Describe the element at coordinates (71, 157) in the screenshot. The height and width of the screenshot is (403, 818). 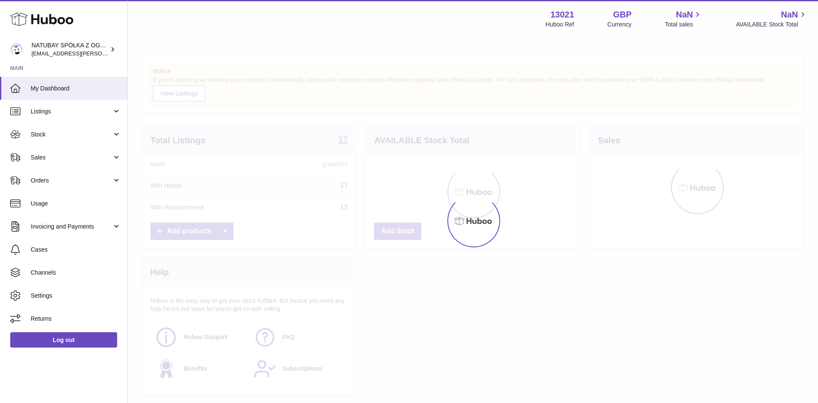
I see `span: Sales` at that location.